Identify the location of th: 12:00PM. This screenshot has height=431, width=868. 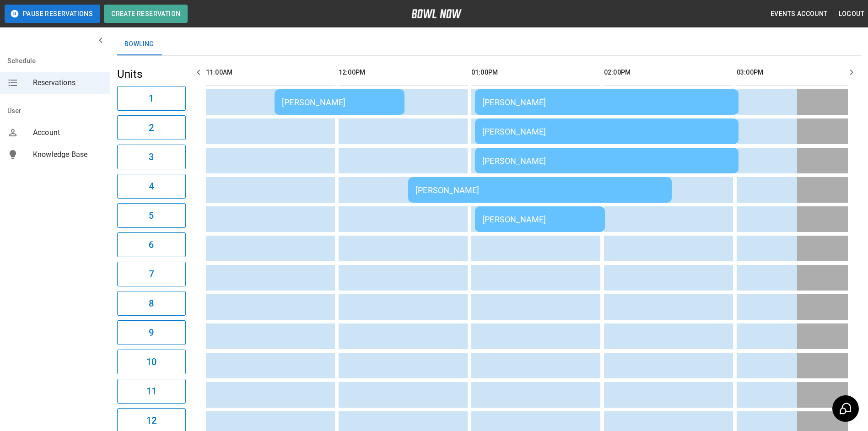
(403, 72).